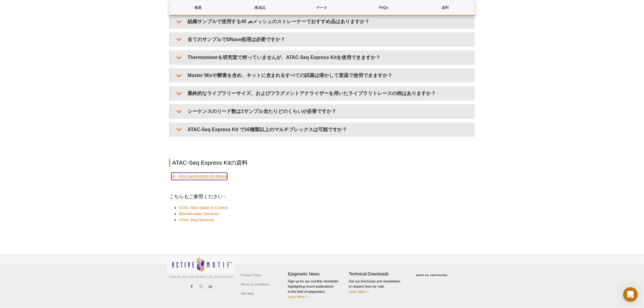 This screenshot has width=644, height=308. I want to click on summary: Thermomixerを研究室で持っていませんが、ATAC-Seq Express Kitを使用できますか？, so click(322, 58).